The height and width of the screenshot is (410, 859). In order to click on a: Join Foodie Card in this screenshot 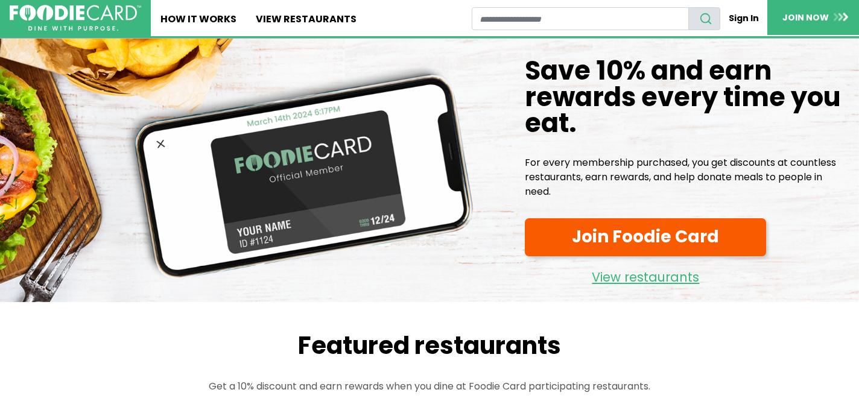, I will do `click(646, 237)`.